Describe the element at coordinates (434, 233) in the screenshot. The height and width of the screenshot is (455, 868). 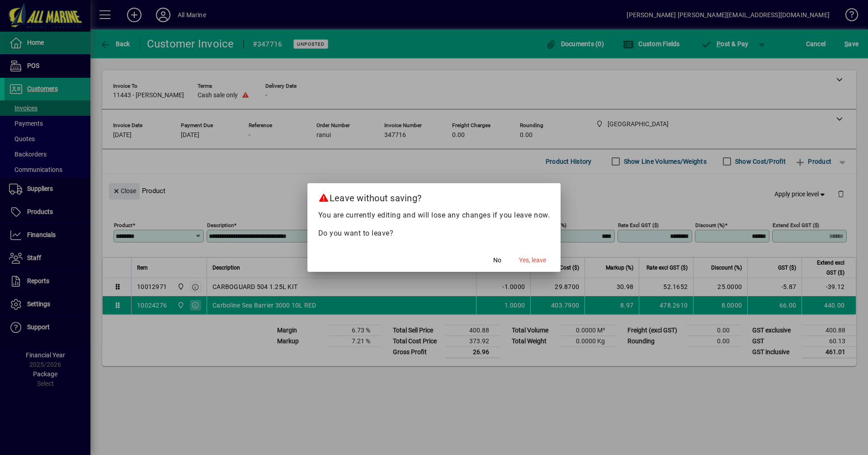
I see `p: Do you want to leave?` at that location.